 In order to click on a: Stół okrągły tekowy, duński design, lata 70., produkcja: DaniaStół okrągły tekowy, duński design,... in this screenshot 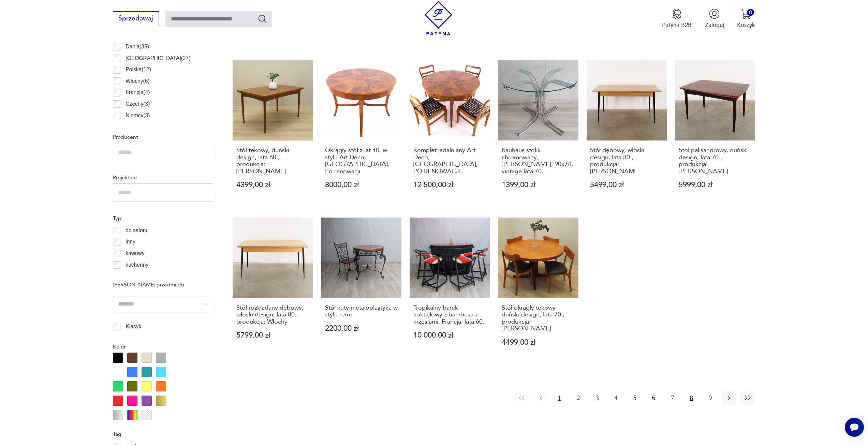, I will do `click(538, 290)`.